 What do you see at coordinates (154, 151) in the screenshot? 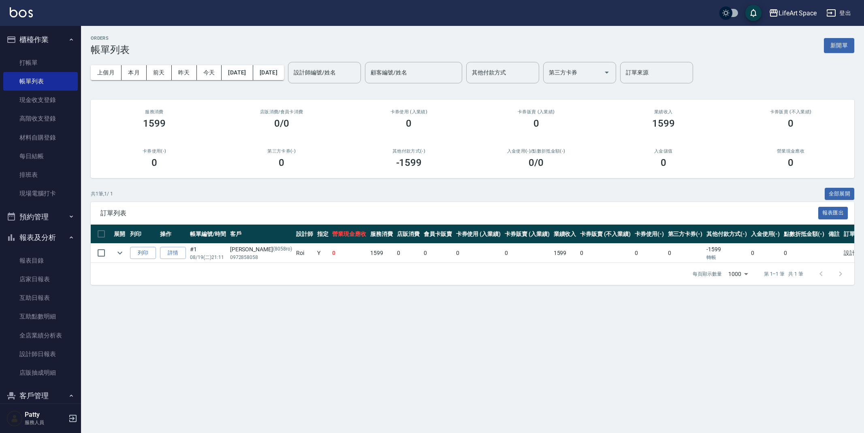
I see `h2: 卡券使用(-)` at bounding box center [154, 151].